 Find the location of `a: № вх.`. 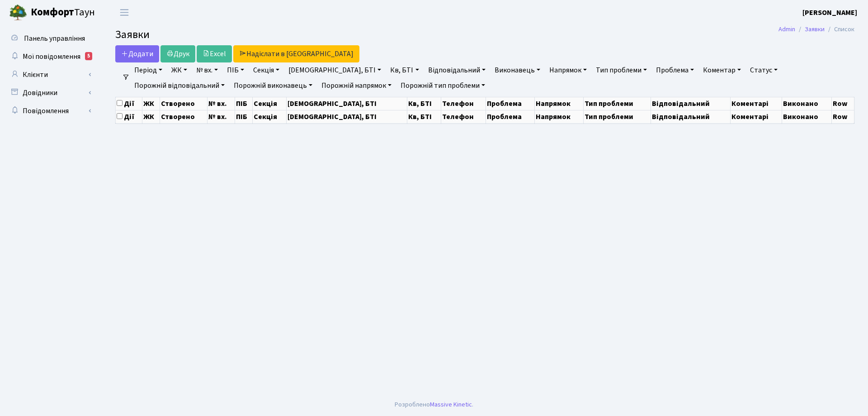

a: № вх. is located at coordinates (207, 70).